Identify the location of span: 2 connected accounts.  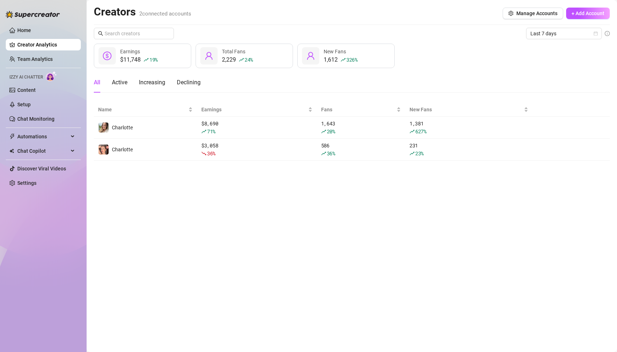
(165, 14).